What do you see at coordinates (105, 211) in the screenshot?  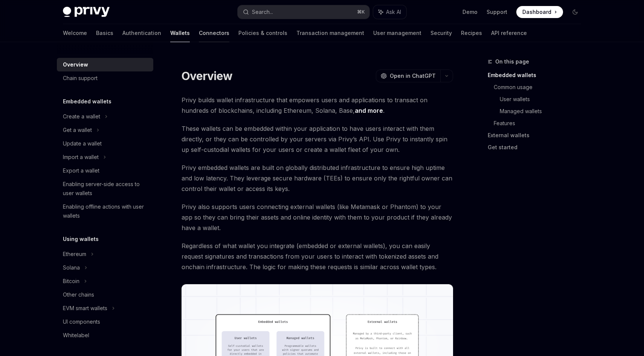 I see `a: Enabling offline actions with user wallets` at bounding box center [105, 211].